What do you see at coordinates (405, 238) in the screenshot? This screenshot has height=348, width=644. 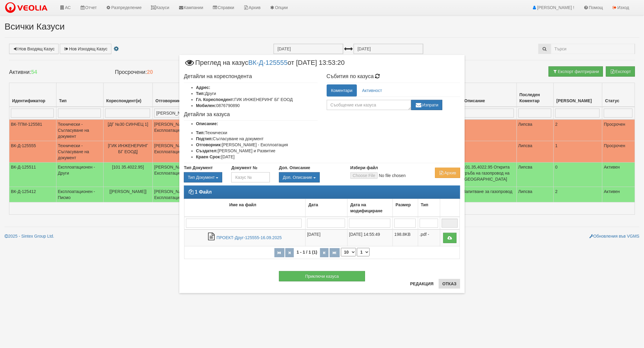 I see `td: 198.8KB` at bounding box center [405, 238].